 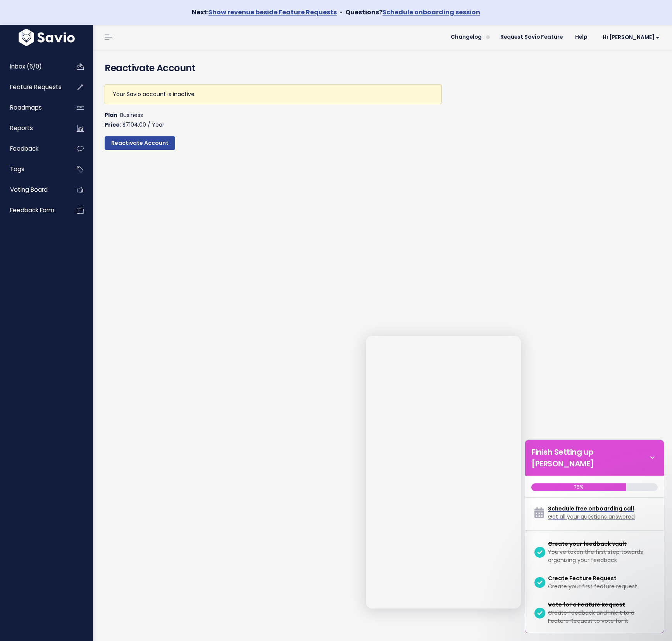 What do you see at coordinates (33, 67) in the screenshot?
I see `a: Inbox (6/0)` at bounding box center [33, 67].